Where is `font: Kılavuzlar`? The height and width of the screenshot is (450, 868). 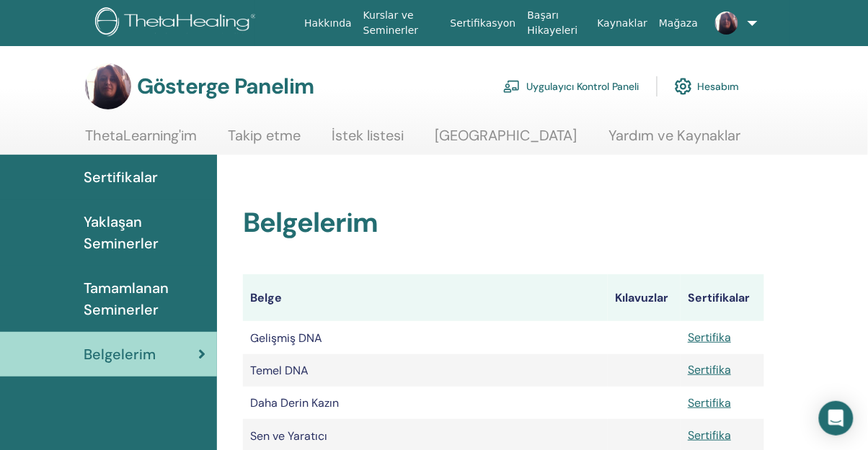
font: Kılavuzlar is located at coordinates (641, 297).